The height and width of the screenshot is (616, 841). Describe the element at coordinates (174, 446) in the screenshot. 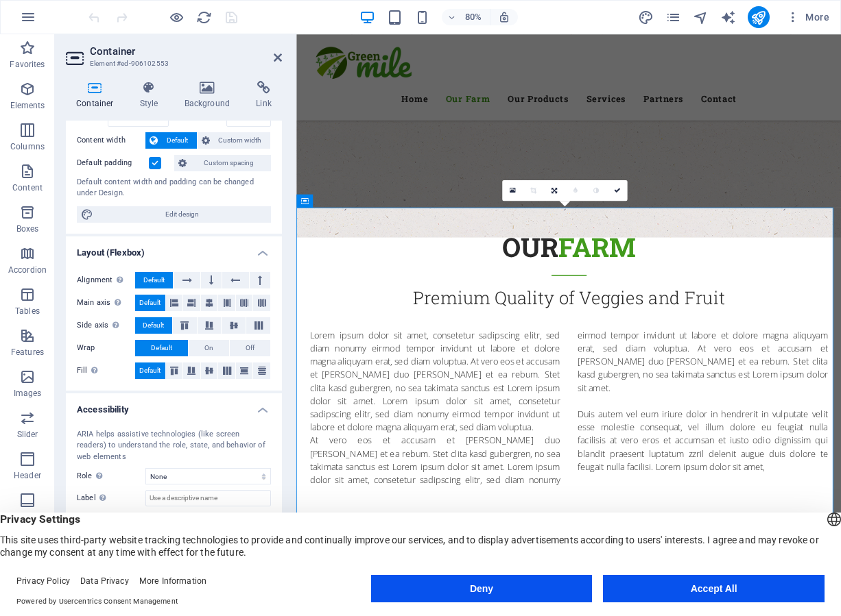

I see `div: ARIA helps assistive technologies (like screen readers) to understand the role, state, and behavi...` at that location.